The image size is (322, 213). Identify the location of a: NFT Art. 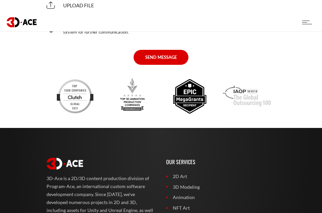
(221, 208).